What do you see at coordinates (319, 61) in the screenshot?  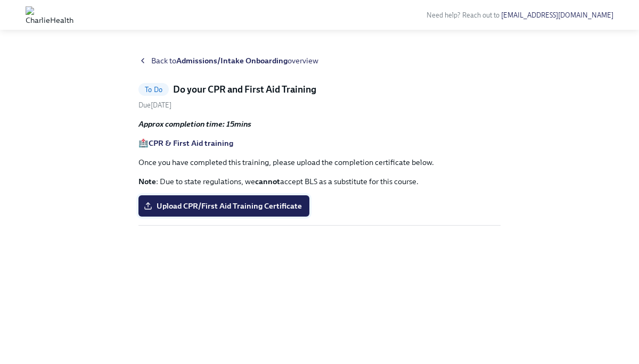 I see `a: Back toAdmissions/Intake Onboardingoverview` at bounding box center [319, 61].